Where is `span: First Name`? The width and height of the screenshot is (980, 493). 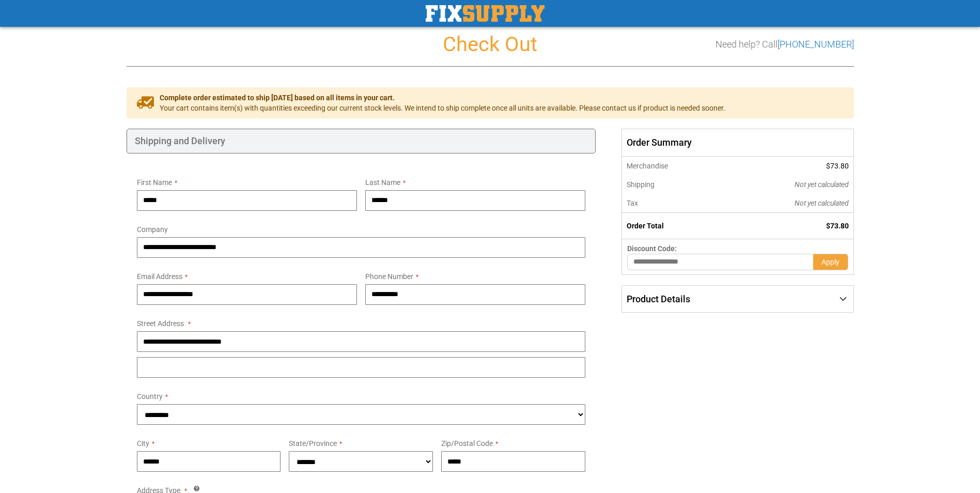 span: First Name is located at coordinates (154, 182).